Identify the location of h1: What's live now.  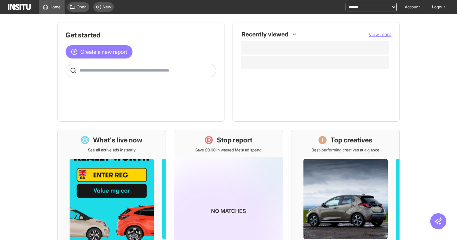
(118, 140).